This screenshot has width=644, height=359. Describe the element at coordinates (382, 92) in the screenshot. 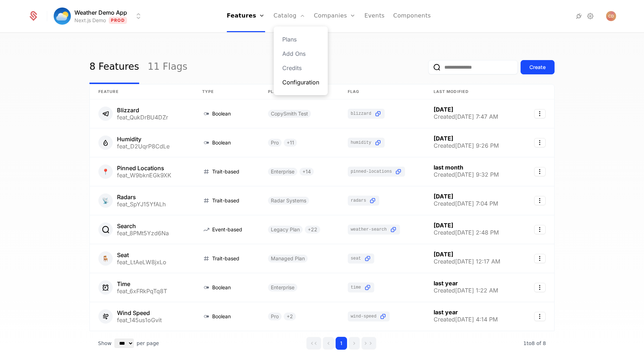

I see `th: Flag` at that location.